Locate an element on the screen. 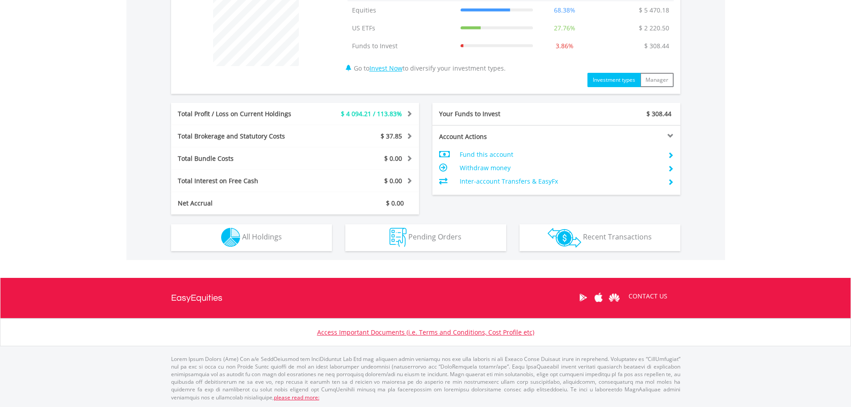 This screenshot has height=407, width=851. a: please read more: is located at coordinates (297, 397).